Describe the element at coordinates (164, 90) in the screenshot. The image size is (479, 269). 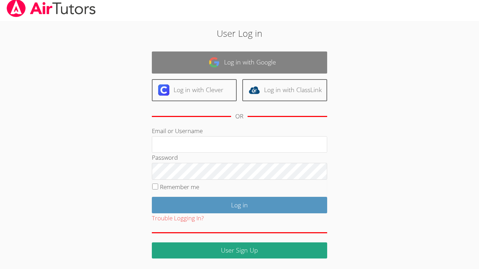
I see `img: clever-logo-6eab21bc6e7a338710f1a6ff85c0baf02591cd810cc4098c63d3a4b26e2feb20.svg` at that location.